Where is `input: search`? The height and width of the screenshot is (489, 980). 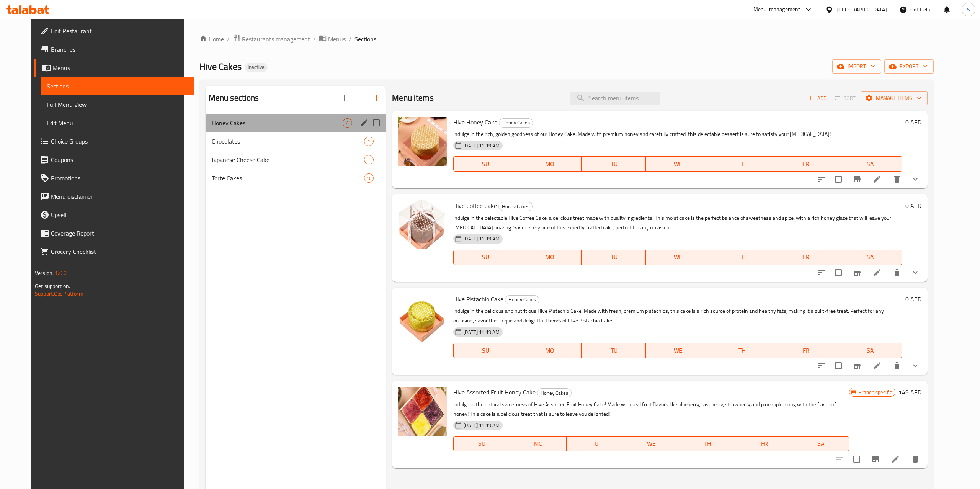 input: search is located at coordinates (615, 98).